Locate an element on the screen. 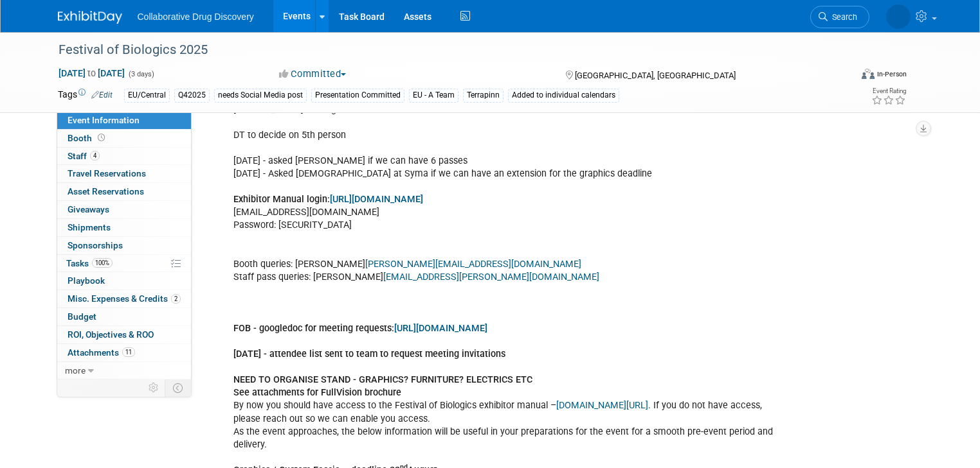 This screenshot has height=468, width=980. span: more is located at coordinates (75, 371).